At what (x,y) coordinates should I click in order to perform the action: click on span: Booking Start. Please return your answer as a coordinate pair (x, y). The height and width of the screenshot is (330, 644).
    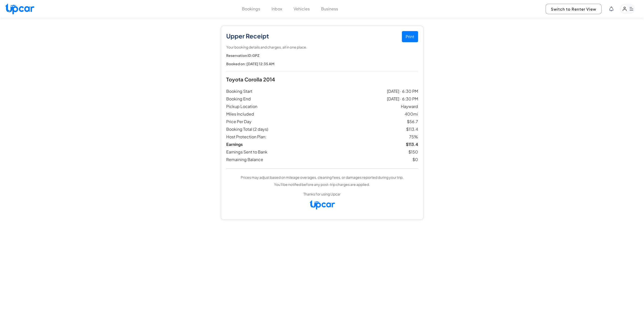
    Looking at the image, I should click on (275, 91).